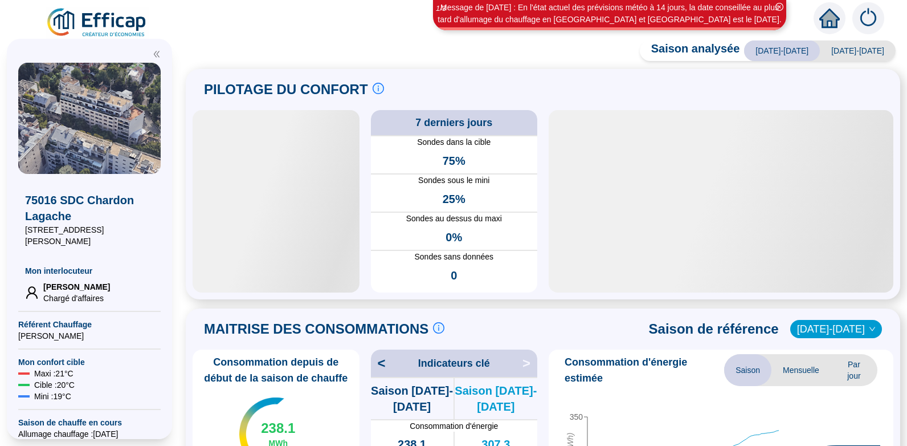 This screenshot has width=907, height=446. I want to click on span: Cible : 20 °C, so click(54, 385).